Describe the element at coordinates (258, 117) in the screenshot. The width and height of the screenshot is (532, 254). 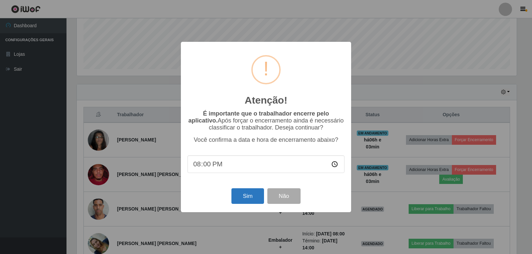
I see `b: É importante que o trabalhador encerre pelo aplicativo.` at that location.